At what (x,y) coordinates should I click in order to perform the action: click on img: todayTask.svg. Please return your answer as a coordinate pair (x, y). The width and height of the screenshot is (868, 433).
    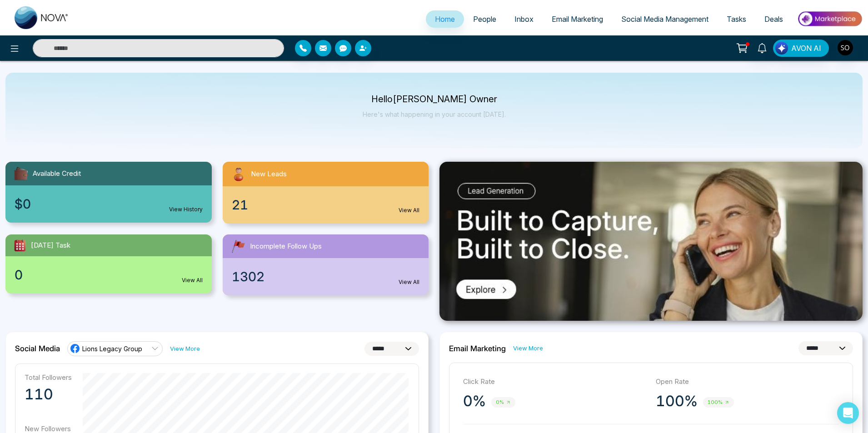
    Looking at the image, I should click on (20, 245).